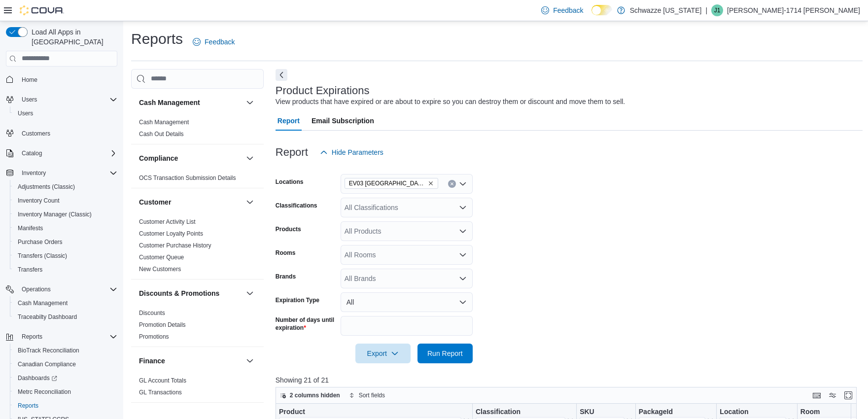  I want to click on button: Export, so click(383, 353).